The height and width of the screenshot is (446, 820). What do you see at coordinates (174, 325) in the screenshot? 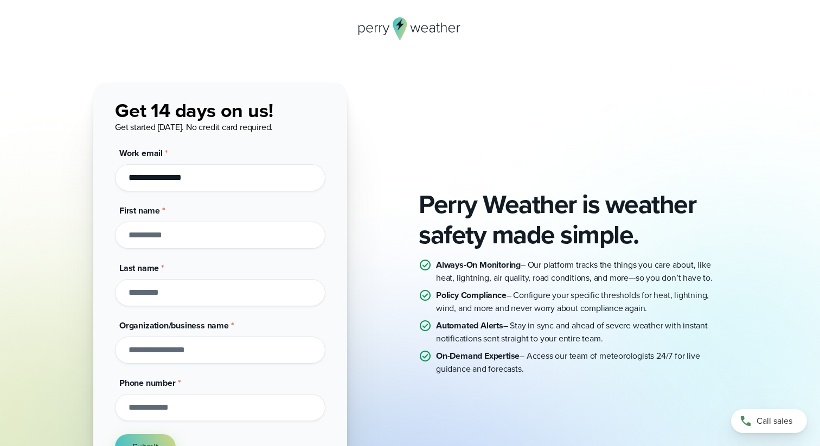
I see `span: Organization/business name` at bounding box center [174, 325].